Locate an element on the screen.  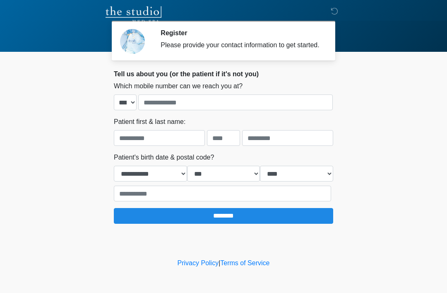
label: Patient's birth date & postal code? is located at coordinates (164, 157).